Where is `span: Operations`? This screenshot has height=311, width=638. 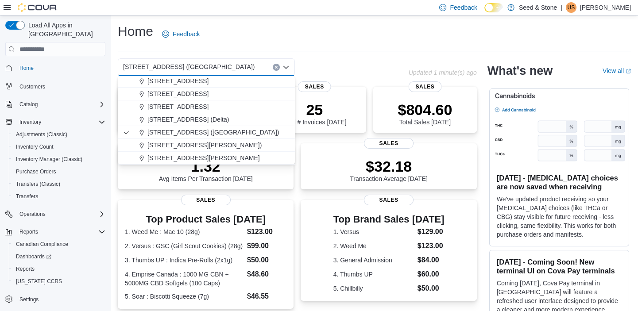
span: Operations is located at coordinates (32, 214).